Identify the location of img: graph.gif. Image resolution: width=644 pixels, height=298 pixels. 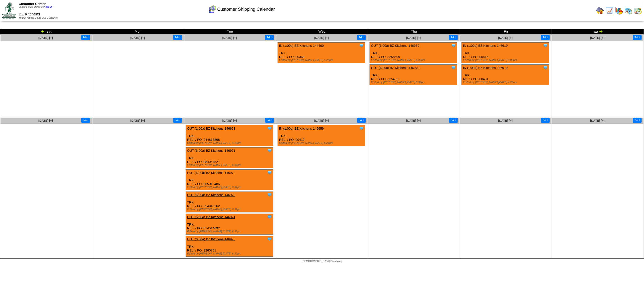
(619, 11).